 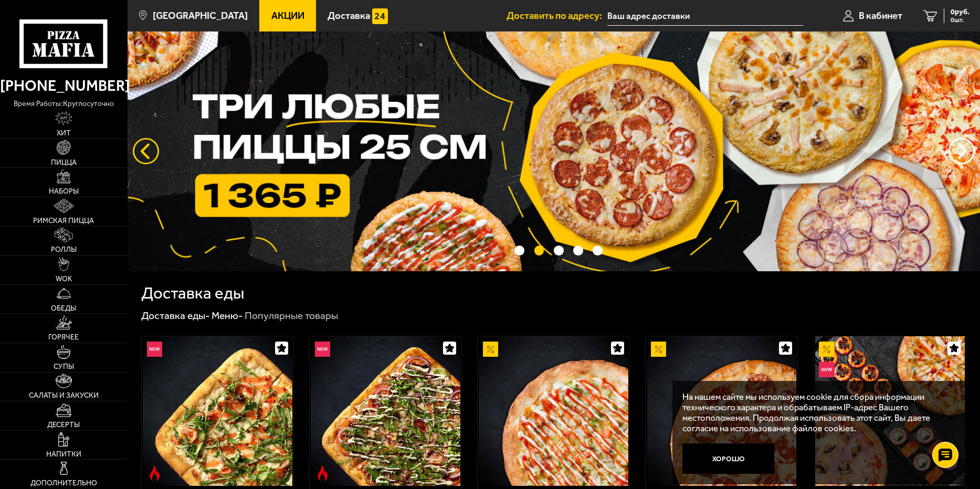 I want to click on img: Пепперони 25 см (толстое с сыром), so click(x=722, y=411).